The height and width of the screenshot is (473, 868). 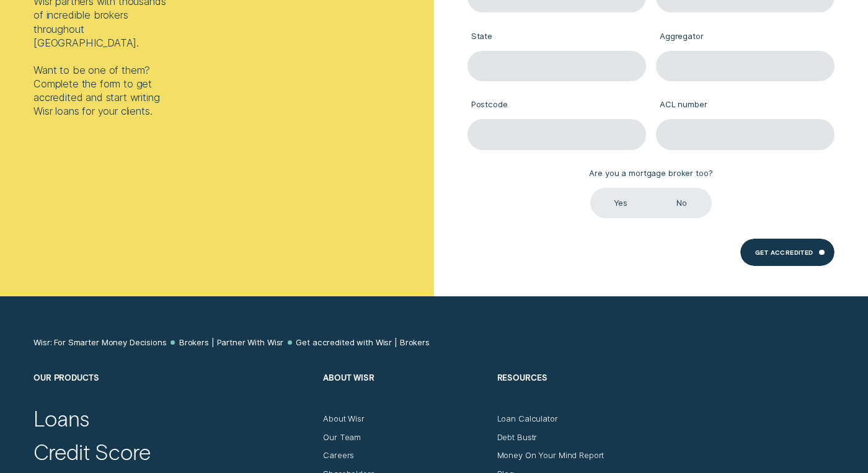 I want to click on a: Debt Bustr, so click(x=517, y=437).